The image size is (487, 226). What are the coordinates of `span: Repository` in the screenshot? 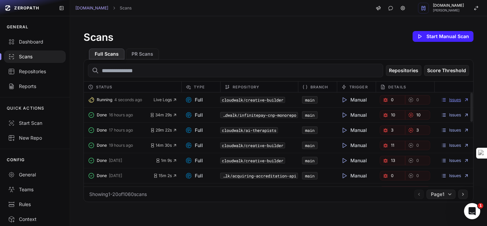 It's located at (246, 87).